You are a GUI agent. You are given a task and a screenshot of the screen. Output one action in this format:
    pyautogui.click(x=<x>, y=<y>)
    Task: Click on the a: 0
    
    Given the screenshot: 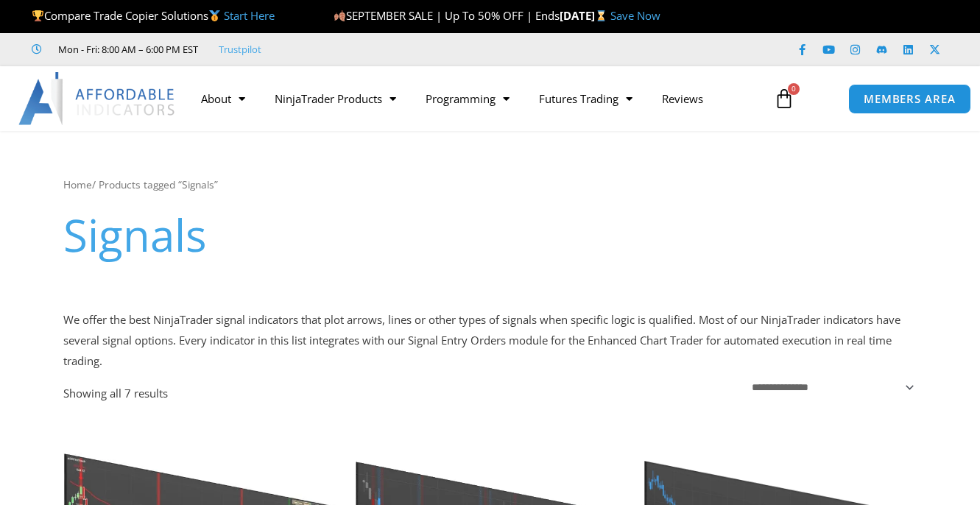 What is the action you would take?
    pyautogui.click(x=784, y=98)
    